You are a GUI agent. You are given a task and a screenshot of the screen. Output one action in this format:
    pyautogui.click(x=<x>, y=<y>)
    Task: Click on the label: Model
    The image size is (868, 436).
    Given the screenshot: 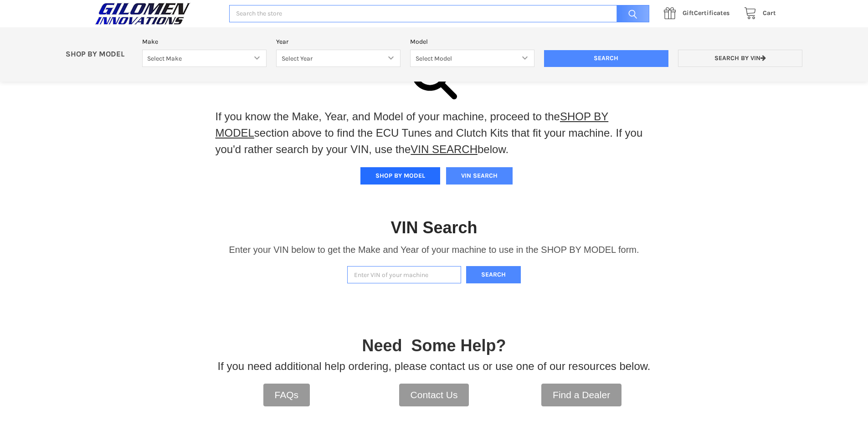 What is the action you would take?
    pyautogui.click(x=472, y=41)
    